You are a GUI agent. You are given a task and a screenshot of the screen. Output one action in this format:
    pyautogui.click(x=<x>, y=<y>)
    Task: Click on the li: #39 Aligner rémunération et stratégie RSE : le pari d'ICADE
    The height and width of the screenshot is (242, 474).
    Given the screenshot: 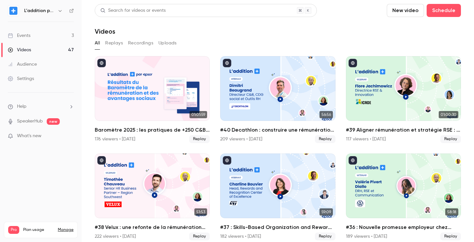 What is the action you would take?
    pyautogui.click(x=403, y=100)
    